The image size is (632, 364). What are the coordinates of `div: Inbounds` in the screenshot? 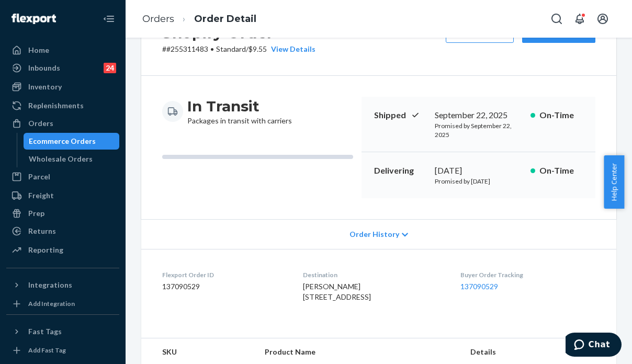 It's located at (44, 68).